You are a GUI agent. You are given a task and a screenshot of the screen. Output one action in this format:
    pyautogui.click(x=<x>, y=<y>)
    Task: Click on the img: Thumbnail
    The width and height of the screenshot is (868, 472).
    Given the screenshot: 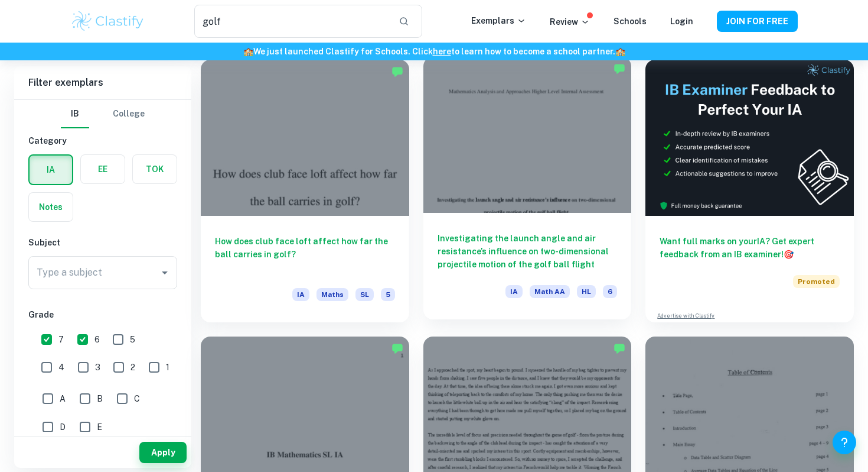 What is the action you would take?
    pyautogui.click(x=750, y=138)
    